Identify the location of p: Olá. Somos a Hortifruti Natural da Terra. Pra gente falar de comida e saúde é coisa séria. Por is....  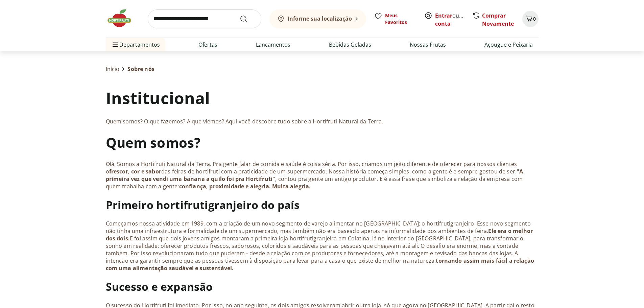
(322, 175).